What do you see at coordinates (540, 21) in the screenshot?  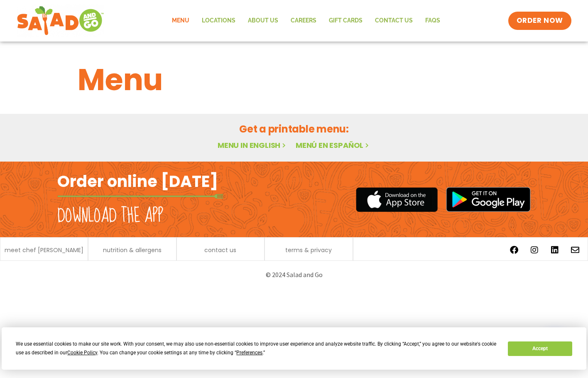 I see `span: ORDER NOW` at bounding box center [540, 21].